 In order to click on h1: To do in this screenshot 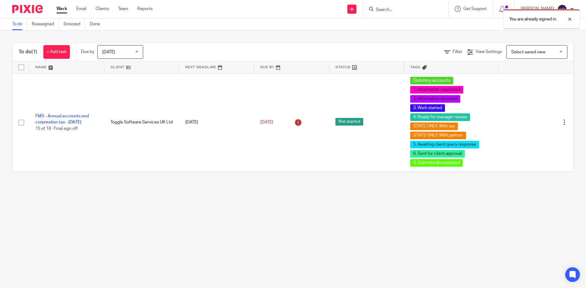, I will do `click(28, 52)`.